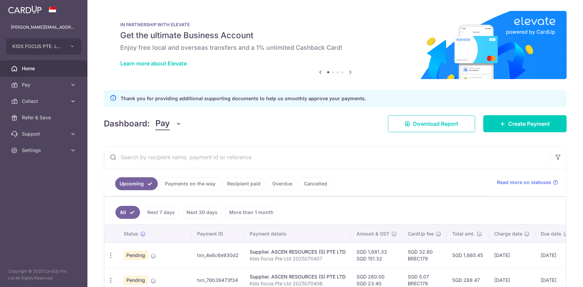 This screenshot has width=583, height=287. What do you see at coordinates (467, 255) in the screenshot?
I see `td: SGD 1,865.45` at bounding box center [467, 255].